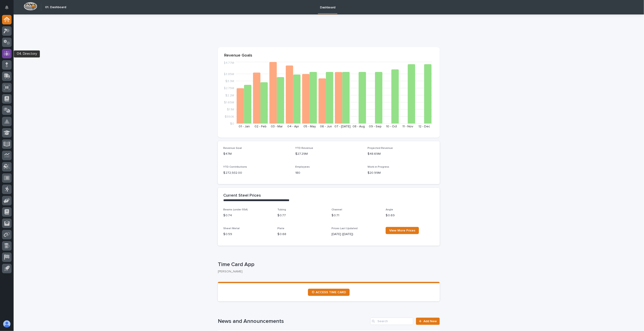  I want to click on span: ⏲ ACCESS TIME CARD, so click(329, 292).